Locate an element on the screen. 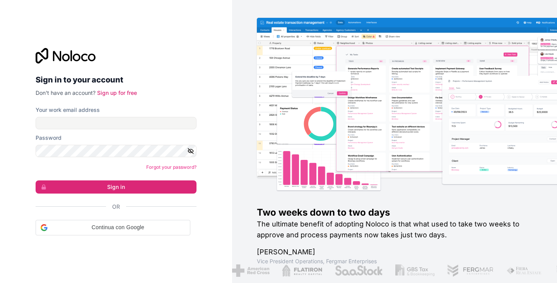  a: Sign up for free is located at coordinates (117, 92).